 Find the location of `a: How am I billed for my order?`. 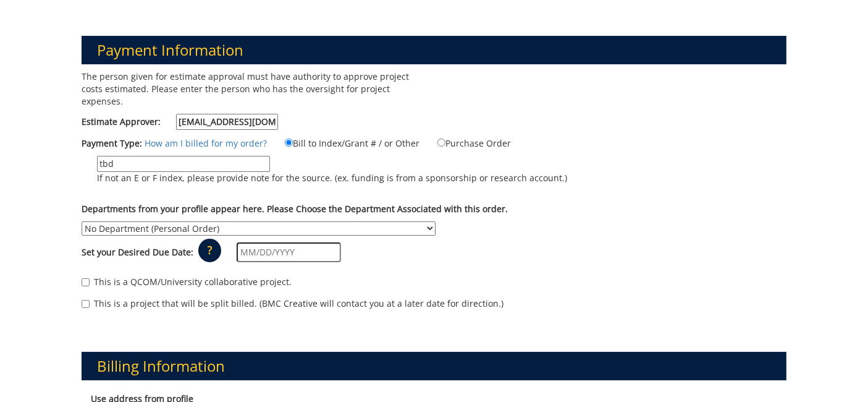

a: How am I billed for my order? is located at coordinates (206, 143).